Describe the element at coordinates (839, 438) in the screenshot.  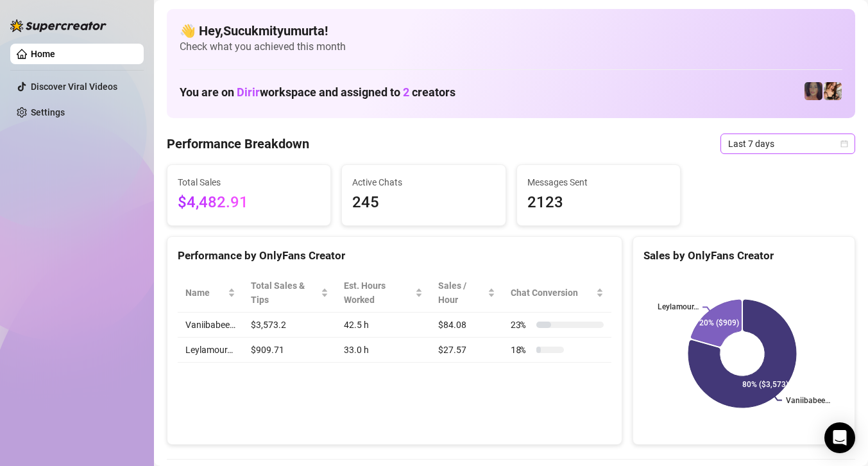
I see `div: Open Intercom Messenger` at that location.